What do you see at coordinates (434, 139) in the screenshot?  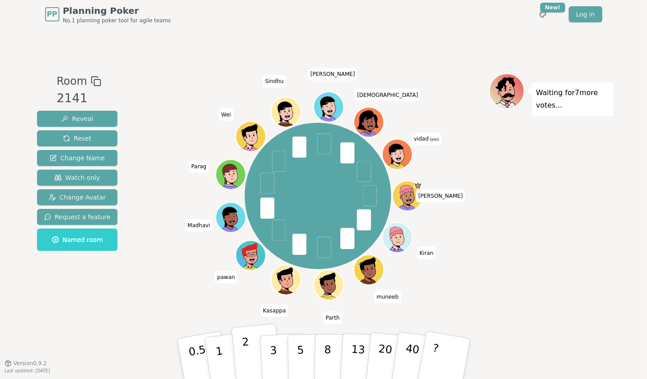 I see `span: (you)` at bounding box center [434, 139].